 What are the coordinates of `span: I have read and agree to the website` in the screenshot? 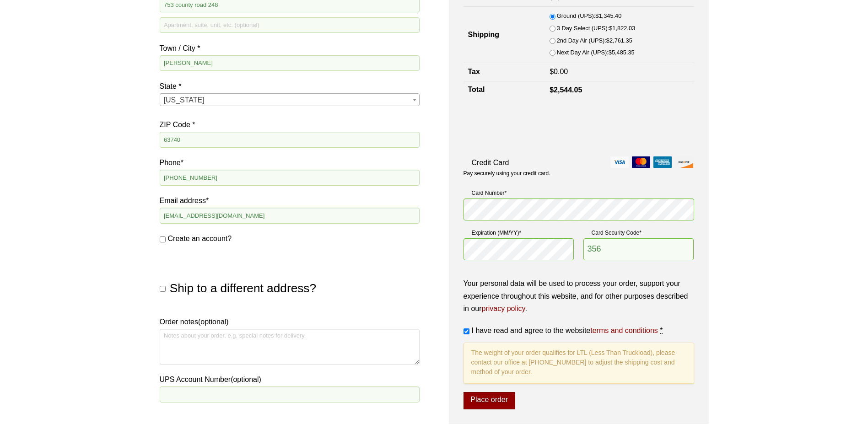 It's located at (565, 330).